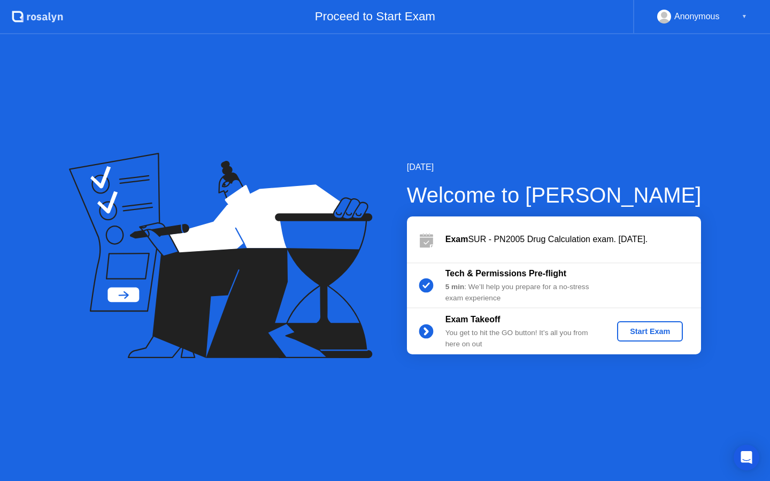 Image resolution: width=770 pixels, height=481 pixels. Describe the element at coordinates (473, 319) in the screenshot. I see `b: Exam Takeoff` at that location.